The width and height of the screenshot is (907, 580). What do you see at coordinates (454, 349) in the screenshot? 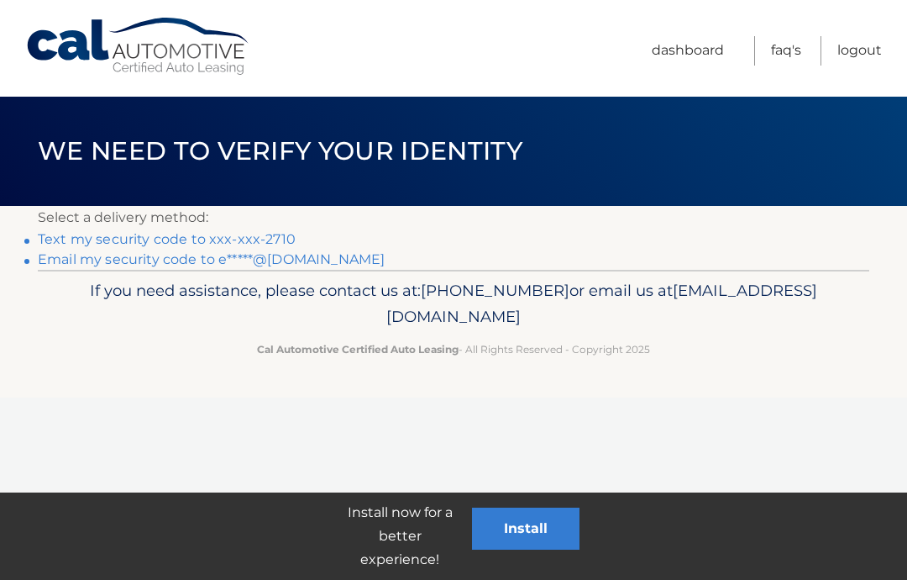
I see `p: - All Rights Reserved - Copyright 2025` at bounding box center [454, 349].